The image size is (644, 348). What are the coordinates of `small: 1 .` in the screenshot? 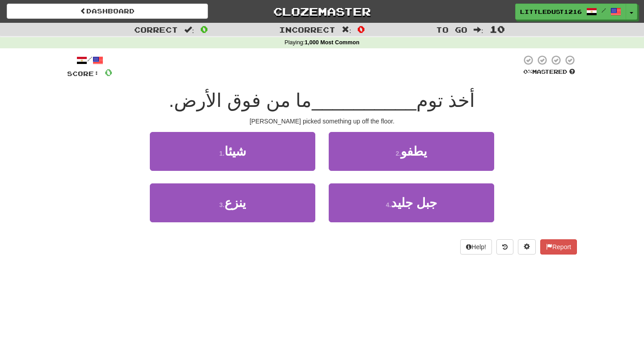 It's located at (222, 153).